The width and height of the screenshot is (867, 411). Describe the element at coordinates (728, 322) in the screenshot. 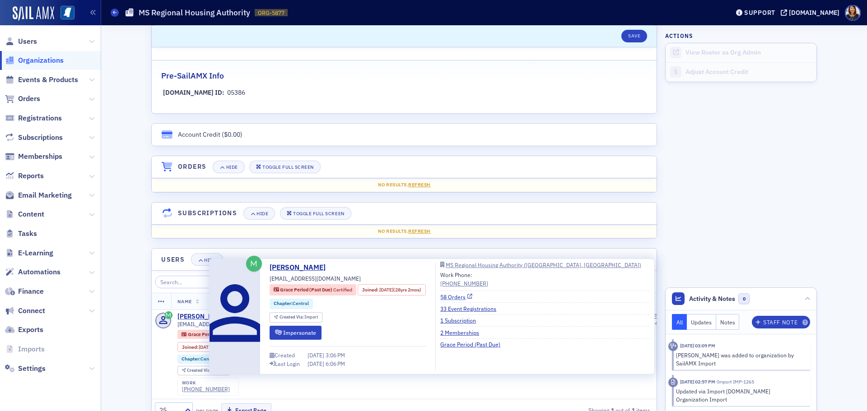

I see `button: Notes` at that location.